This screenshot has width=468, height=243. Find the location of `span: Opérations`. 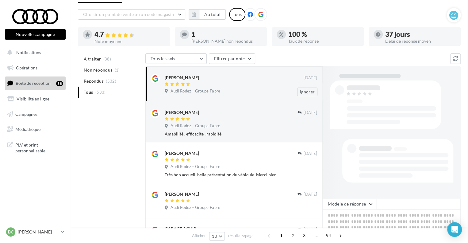

span: Opérations is located at coordinates (27, 68).